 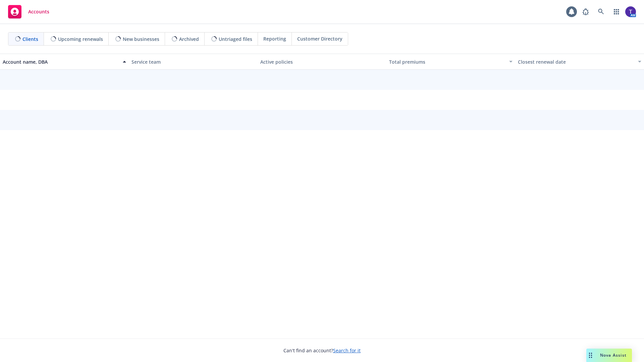 I want to click on a: Report a Bug, so click(x=585, y=12).